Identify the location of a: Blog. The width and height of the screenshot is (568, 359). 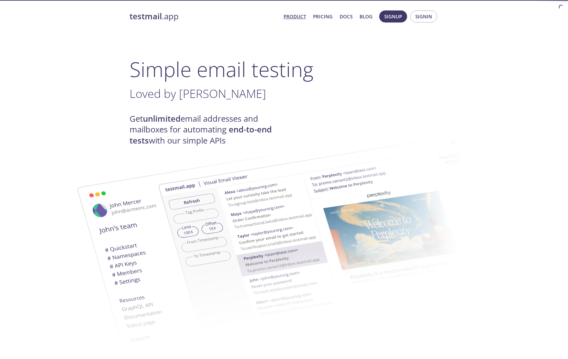
(366, 16).